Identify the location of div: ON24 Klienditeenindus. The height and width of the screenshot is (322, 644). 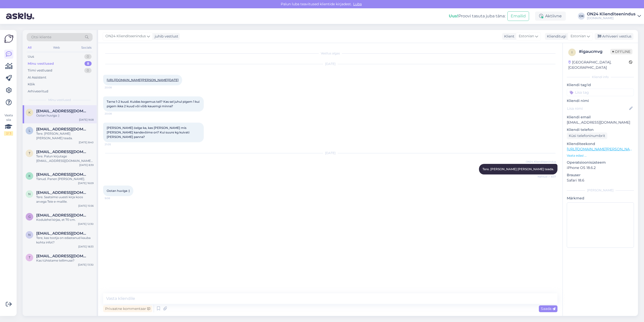
(611, 14).